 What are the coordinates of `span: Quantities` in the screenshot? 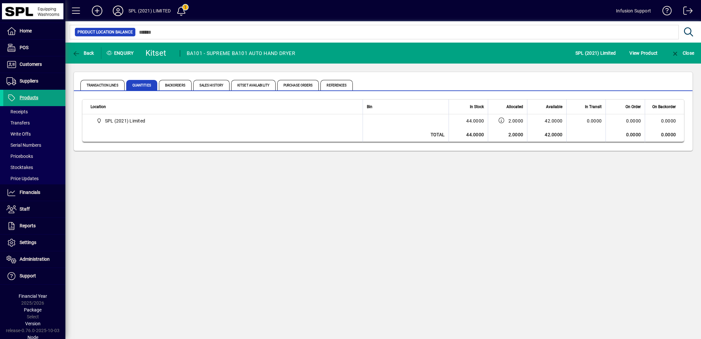 It's located at (142, 85).